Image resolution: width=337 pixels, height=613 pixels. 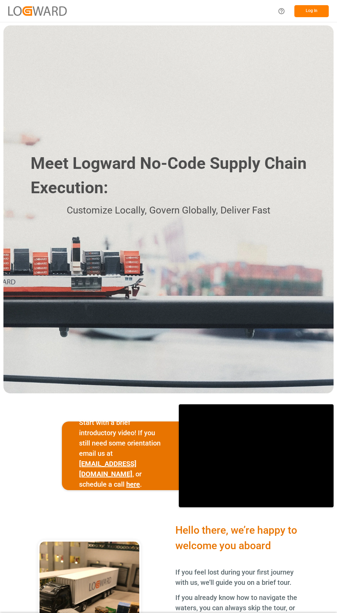 I want to click on p: If you feel lost during your first journey with us, we’ll guide you on a brief tour., so click(x=240, y=578).